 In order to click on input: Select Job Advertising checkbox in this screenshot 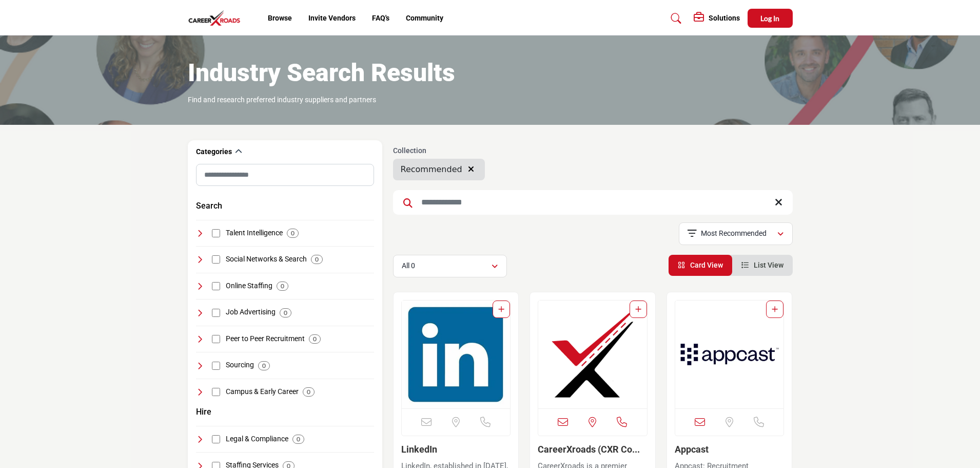, I will do `click(216, 312)`.